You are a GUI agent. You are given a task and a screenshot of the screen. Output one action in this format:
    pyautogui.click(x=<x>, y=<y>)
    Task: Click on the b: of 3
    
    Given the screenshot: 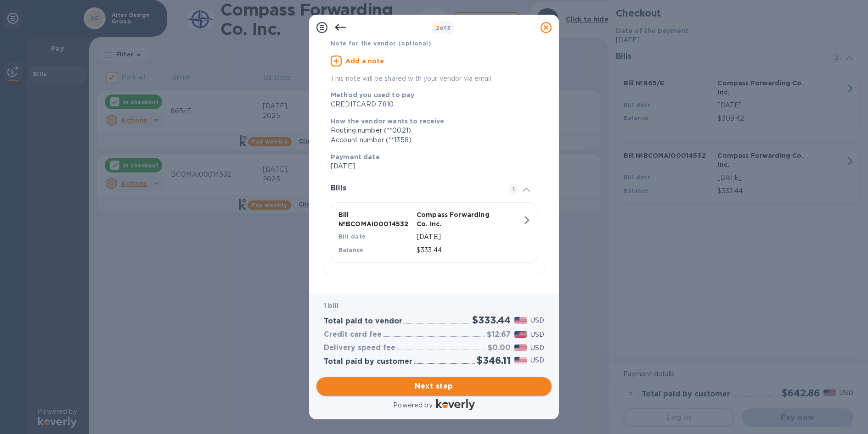 What is the action you would take?
    pyautogui.click(x=444, y=28)
    